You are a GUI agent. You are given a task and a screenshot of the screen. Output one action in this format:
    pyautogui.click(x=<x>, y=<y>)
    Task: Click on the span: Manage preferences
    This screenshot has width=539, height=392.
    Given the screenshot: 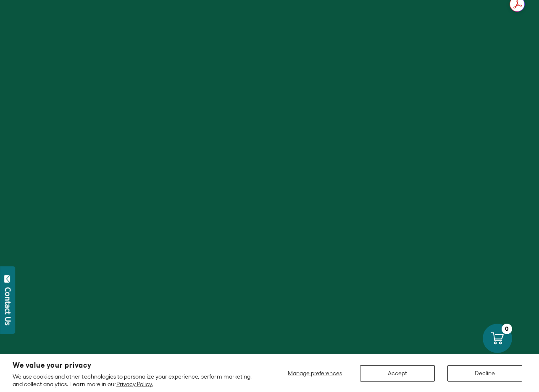 What is the action you would take?
    pyautogui.click(x=315, y=373)
    